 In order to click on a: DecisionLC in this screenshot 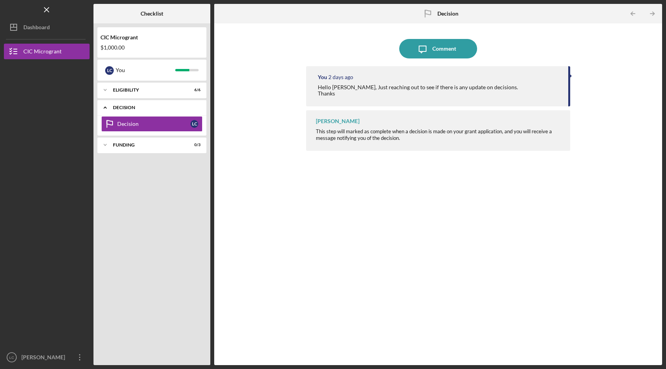, I will do `click(152, 124)`.